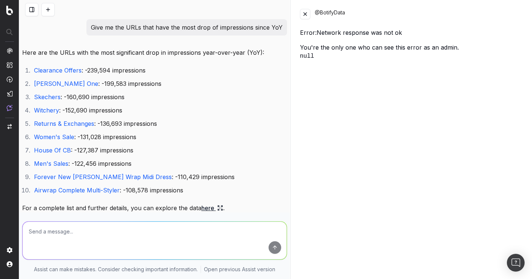 This screenshot has width=532, height=279. Describe the element at coordinates (412, 52) in the screenshot. I see `div: You're the only one who can see this error as an admin.` at that location.